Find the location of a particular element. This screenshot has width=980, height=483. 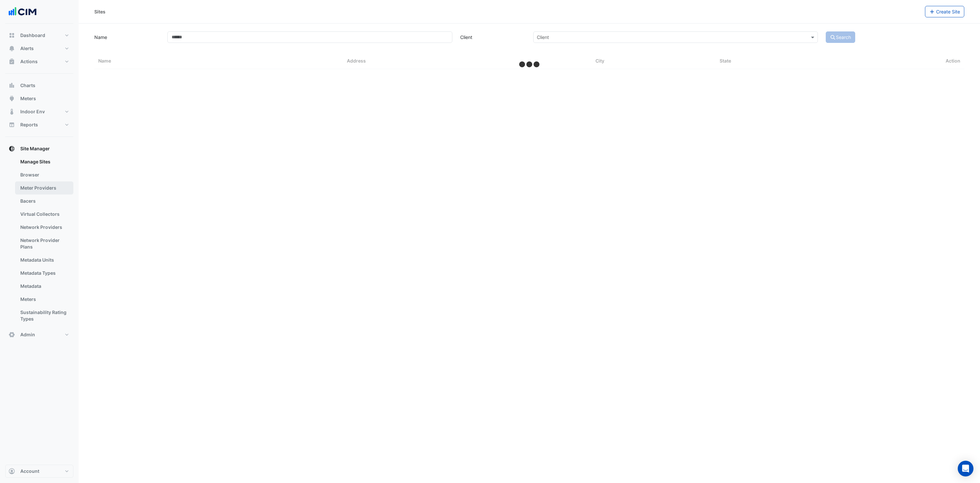

app-icon: Dashboard is located at coordinates (12, 35).